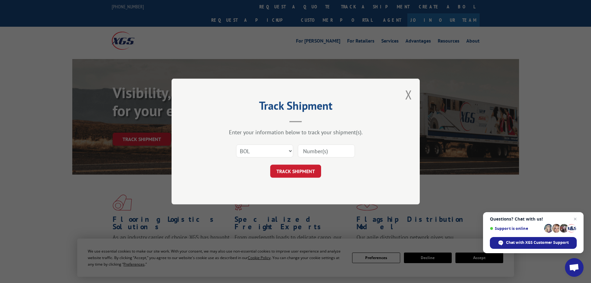  I want to click on div: Chat with XGS Customer Support, so click(534, 243).